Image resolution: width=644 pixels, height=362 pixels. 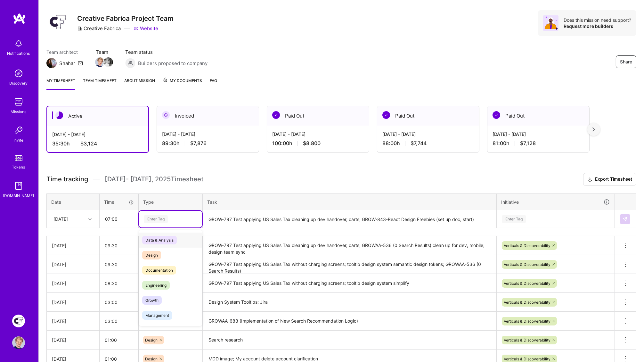 I want to click on img: bell, so click(x=19, y=44).